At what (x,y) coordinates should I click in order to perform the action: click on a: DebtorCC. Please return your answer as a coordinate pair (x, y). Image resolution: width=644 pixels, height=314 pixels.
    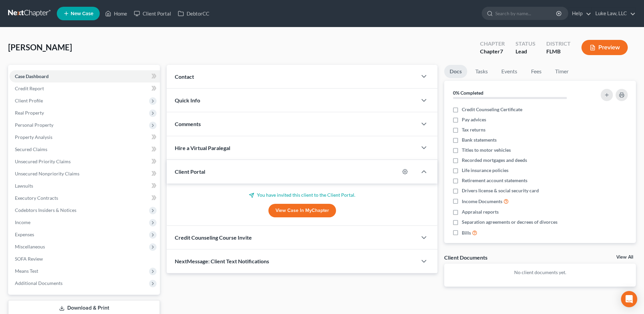
    Looking at the image, I should click on (194, 13).